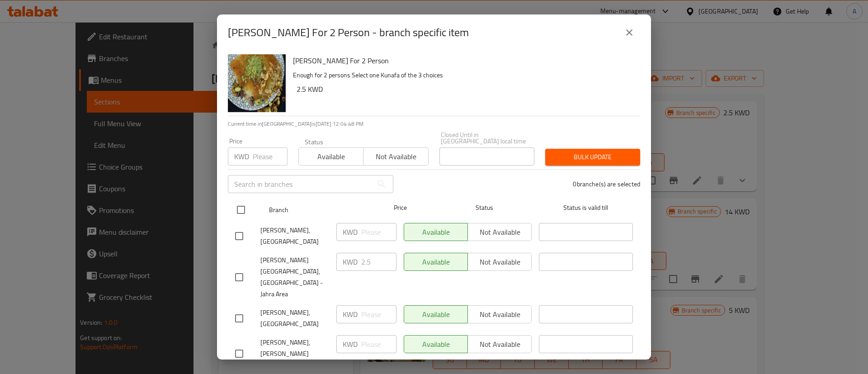 Image resolution: width=868 pixels, height=374 pixels. What do you see at coordinates (396, 156) in the screenshot?
I see `span: Not available` at bounding box center [396, 156].